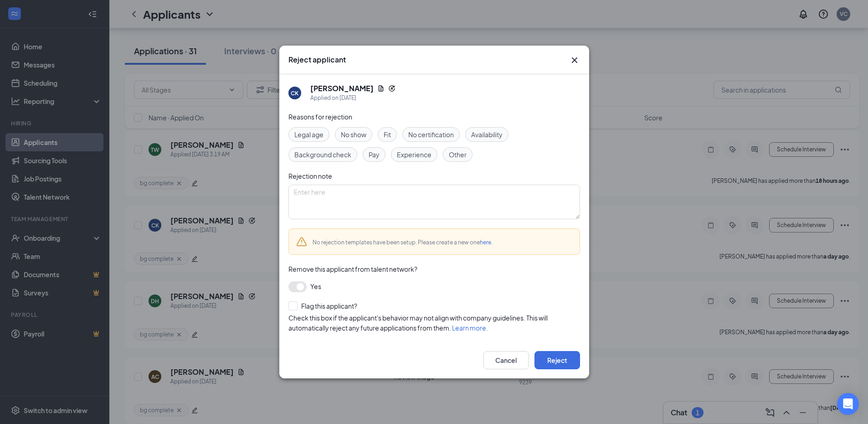 This screenshot has width=868, height=424. What do you see at coordinates (374, 154) in the screenshot?
I see `span: Pay` at bounding box center [374, 154].